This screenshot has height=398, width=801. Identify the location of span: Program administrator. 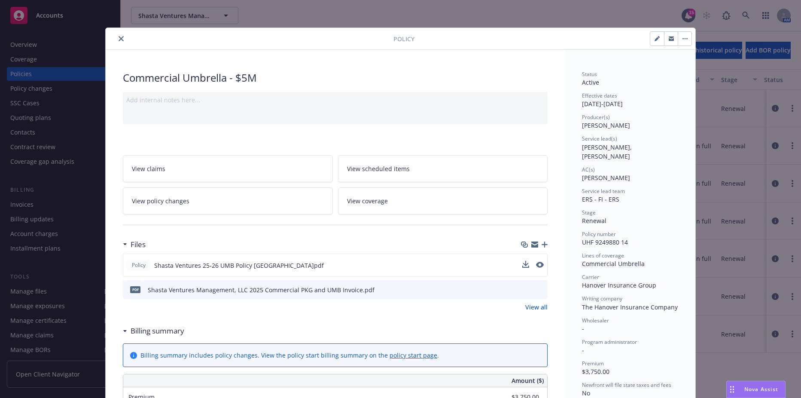
(609, 341).